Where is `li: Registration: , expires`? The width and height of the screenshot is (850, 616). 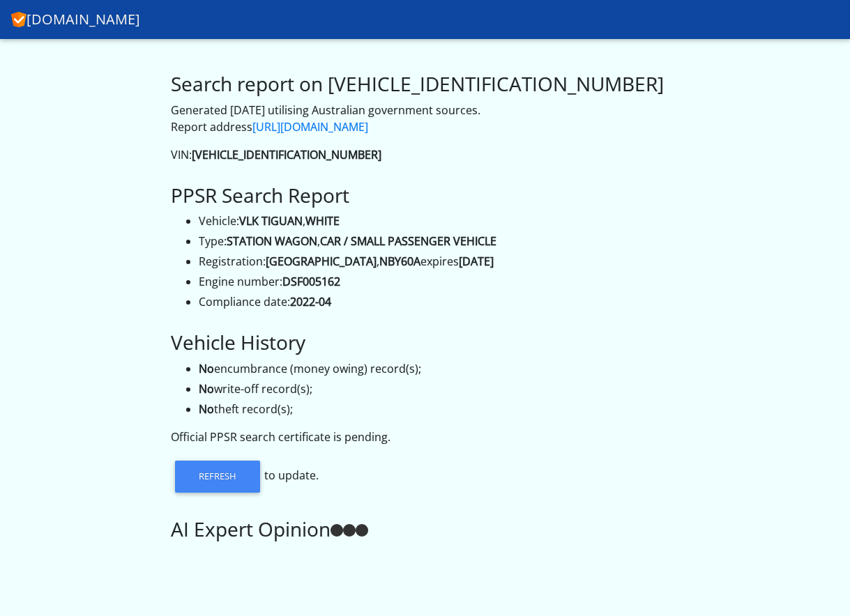 li: Registration: , expires is located at coordinates (439, 262).